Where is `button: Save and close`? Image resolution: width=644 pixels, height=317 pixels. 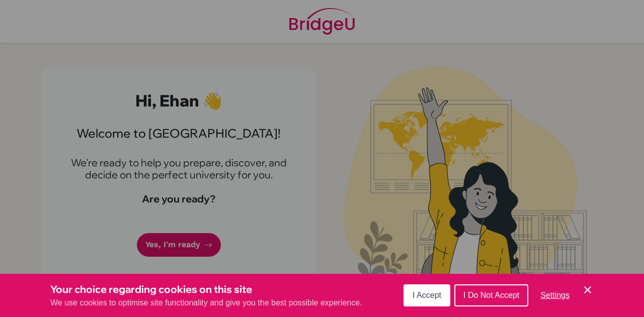
button: Save and close is located at coordinates (588, 290).